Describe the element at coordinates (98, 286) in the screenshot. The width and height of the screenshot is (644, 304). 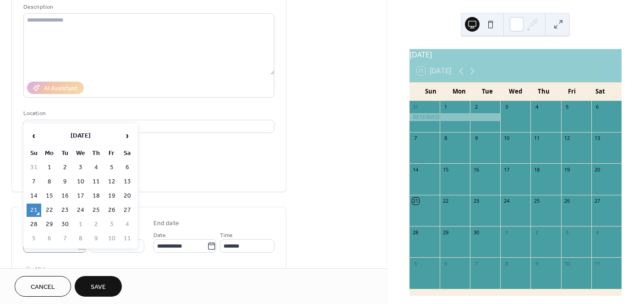
I see `span: Save` at that location.